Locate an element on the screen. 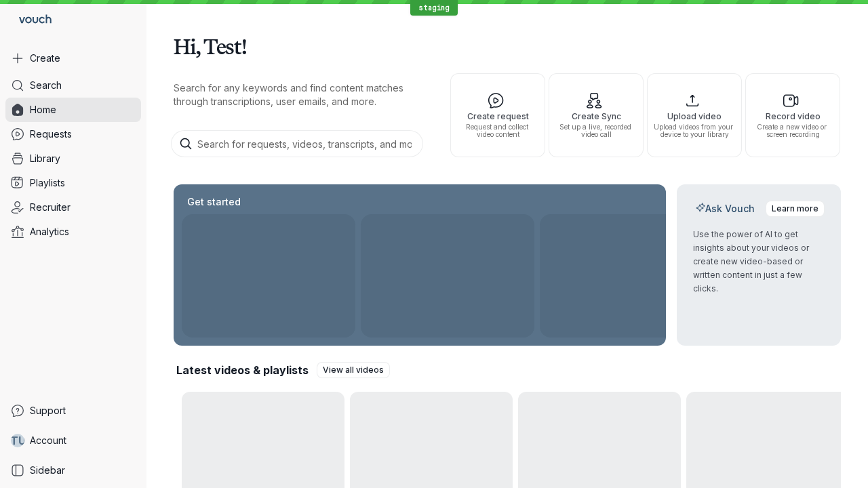 This screenshot has height=488, width=868. a: View all videos is located at coordinates (353, 370).